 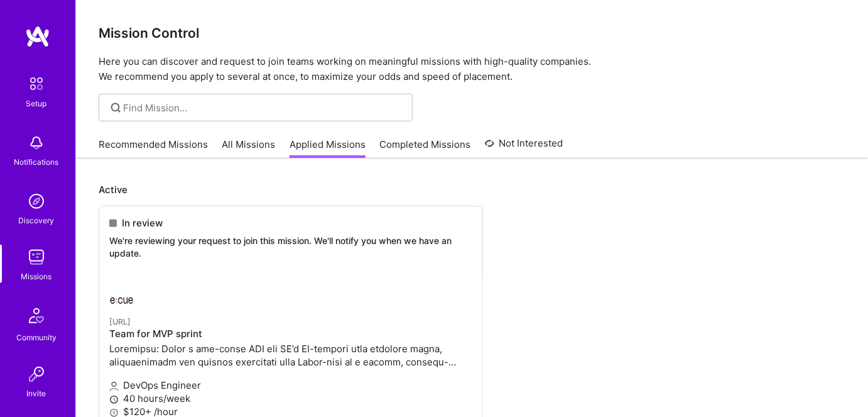 What do you see at coordinates (36, 220) in the screenshot?
I see `div: Discovery` at bounding box center [36, 220].